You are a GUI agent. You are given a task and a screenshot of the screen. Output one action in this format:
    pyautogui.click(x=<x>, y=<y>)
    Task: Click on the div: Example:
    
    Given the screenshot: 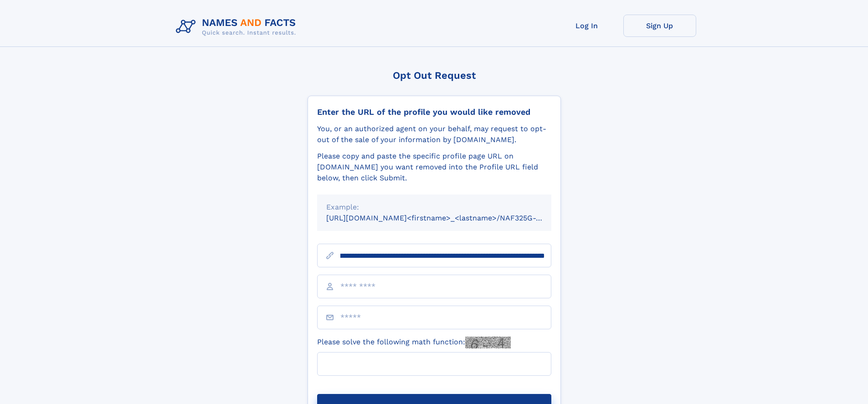 What is the action you would take?
    pyautogui.click(x=434, y=207)
    